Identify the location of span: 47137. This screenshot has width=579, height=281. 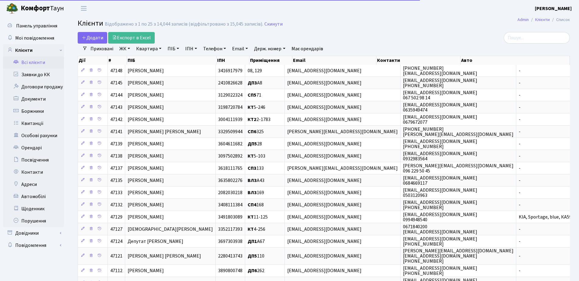
(116, 168).